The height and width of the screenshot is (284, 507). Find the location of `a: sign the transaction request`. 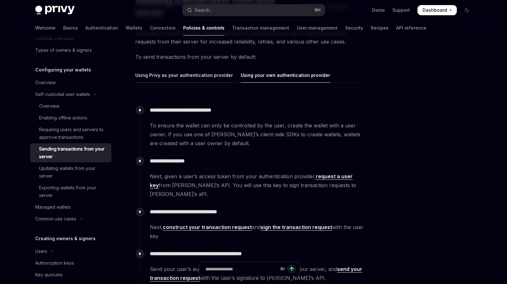

a: sign the transaction request is located at coordinates (296, 227).